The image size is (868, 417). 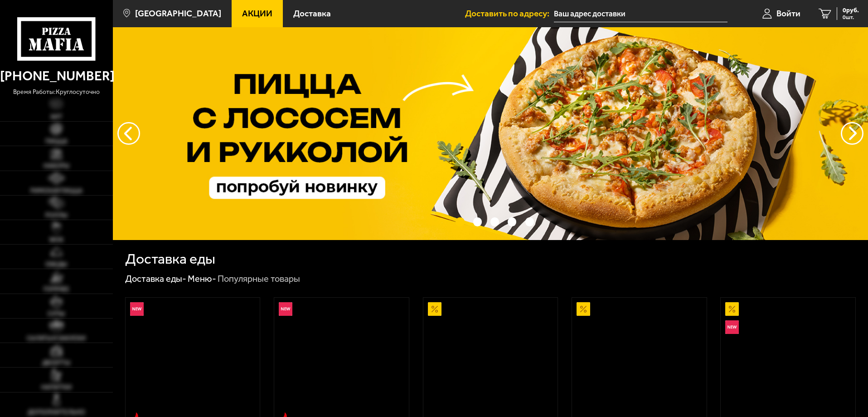 I want to click on span: Салаты и закуски, so click(x=56, y=338).